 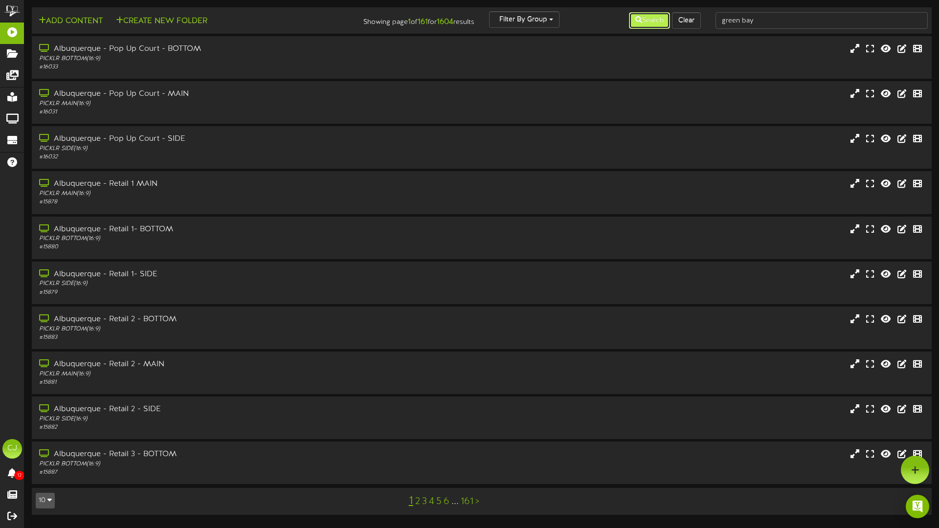 I want to click on div: # 15879, so click(x=219, y=292).